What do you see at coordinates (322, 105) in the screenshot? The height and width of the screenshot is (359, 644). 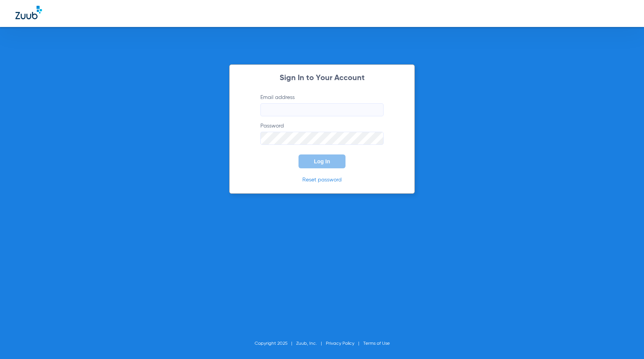 I see `label: Email address` at bounding box center [322, 105].